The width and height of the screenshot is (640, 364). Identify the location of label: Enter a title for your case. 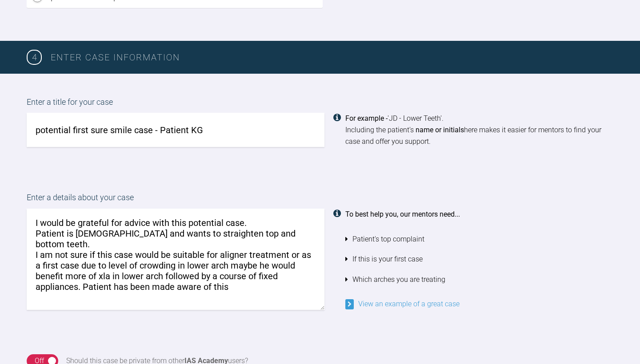
(320, 104).